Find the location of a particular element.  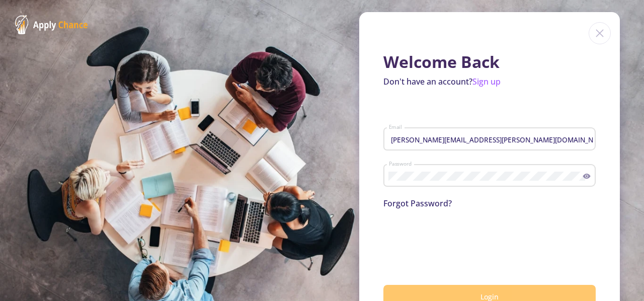

img: ApplyChance Logo is located at coordinates (51, 25).